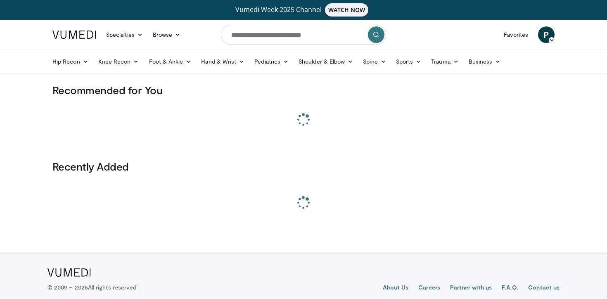  Describe the element at coordinates (70, 62) in the screenshot. I see `a: Hip Recon` at that location.